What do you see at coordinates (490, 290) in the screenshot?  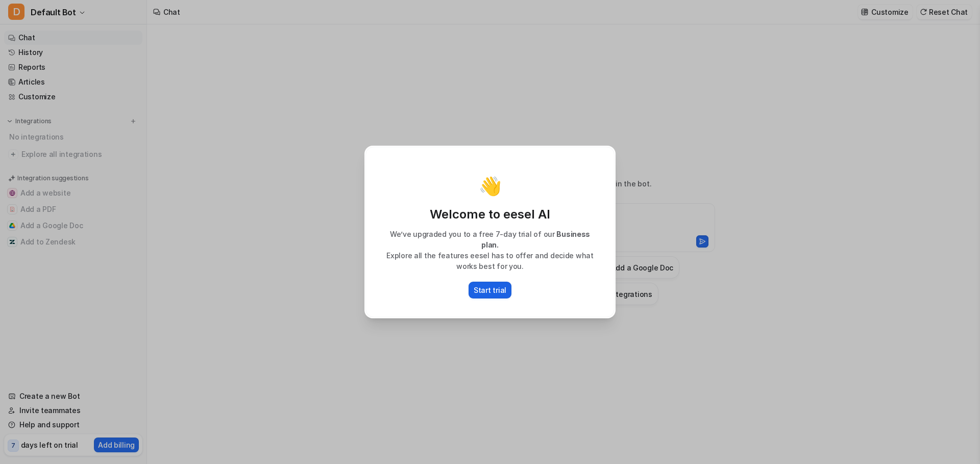 I see `button: Start trial` at bounding box center [490, 290].